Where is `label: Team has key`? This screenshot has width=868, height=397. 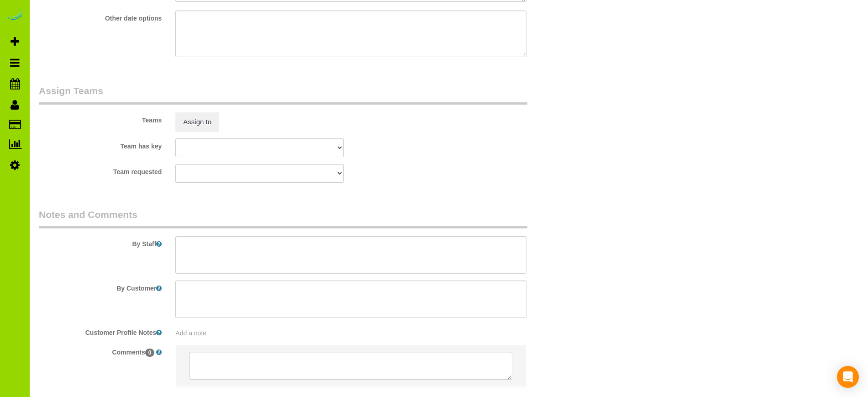 label: Team has key is located at coordinates (100, 145).